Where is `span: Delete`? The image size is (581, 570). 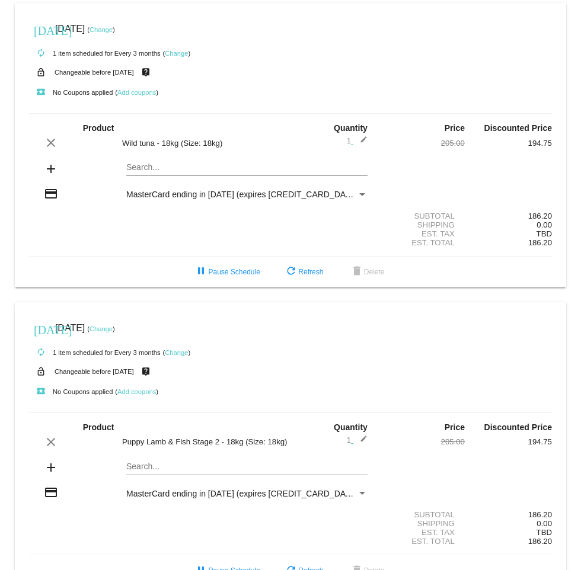
span: Delete is located at coordinates (367, 272).